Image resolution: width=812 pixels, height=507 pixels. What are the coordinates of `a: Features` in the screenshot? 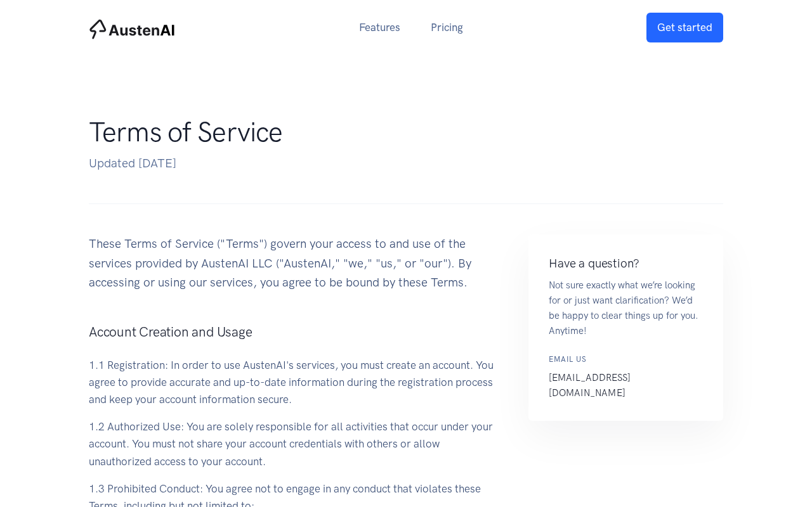 It's located at (380, 28).